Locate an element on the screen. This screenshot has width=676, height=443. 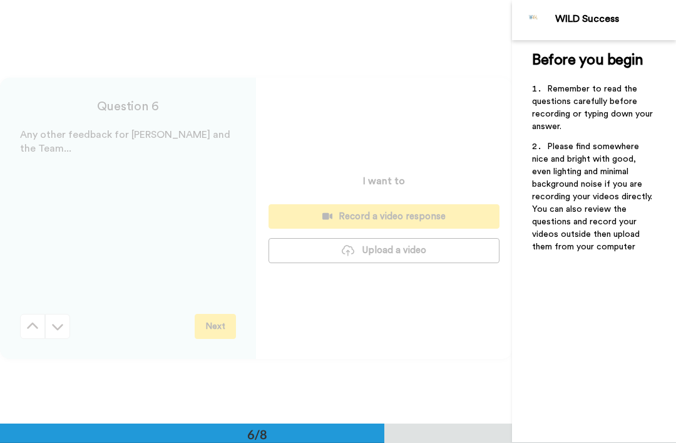
h4: Question 6 is located at coordinates (128, 106).